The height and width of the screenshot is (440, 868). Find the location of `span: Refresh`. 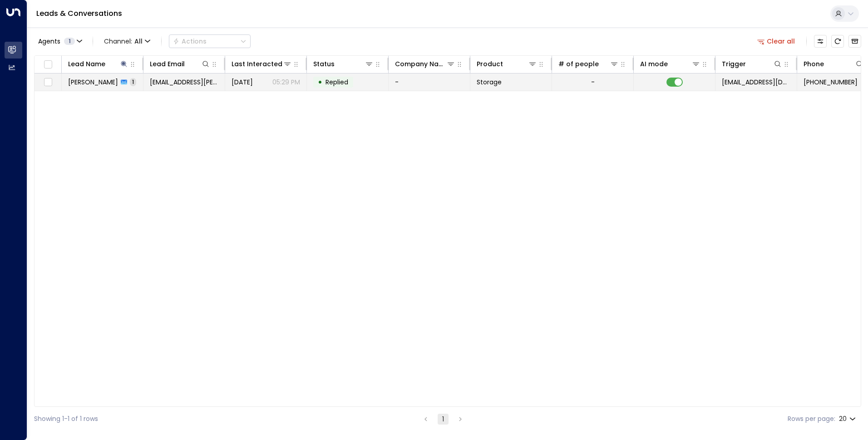

span: Refresh is located at coordinates (838, 42).